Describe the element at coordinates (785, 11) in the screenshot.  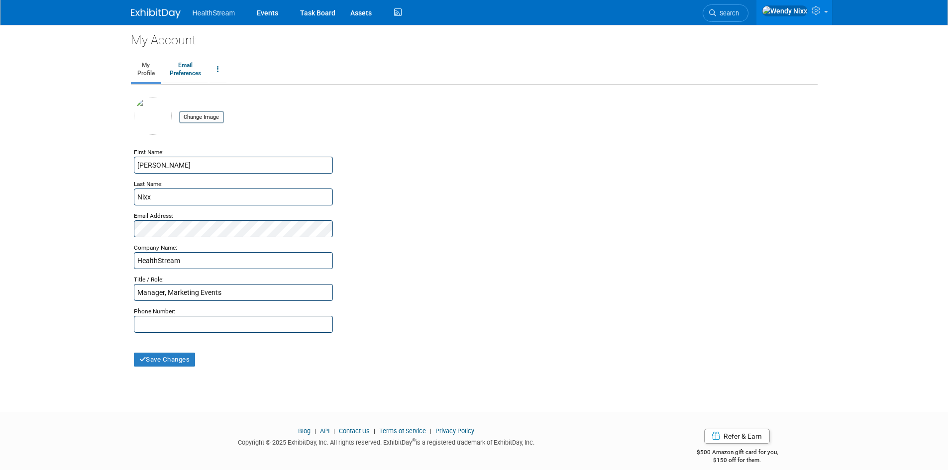
I see `img: Wendy Nixx` at that location.